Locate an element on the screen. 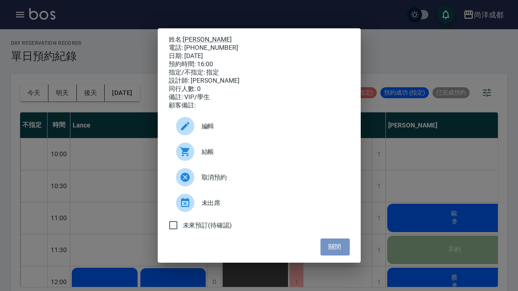 This screenshot has width=518, height=291. div: 編輯 is located at coordinates (259, 126).